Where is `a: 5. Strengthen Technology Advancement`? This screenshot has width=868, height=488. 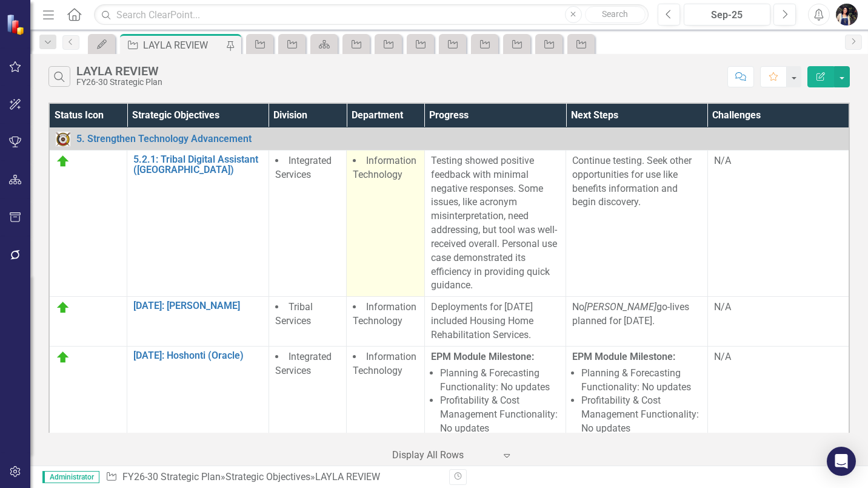
a: 5. Strengthen Technology Advancement is located at coordinates (460, 139).